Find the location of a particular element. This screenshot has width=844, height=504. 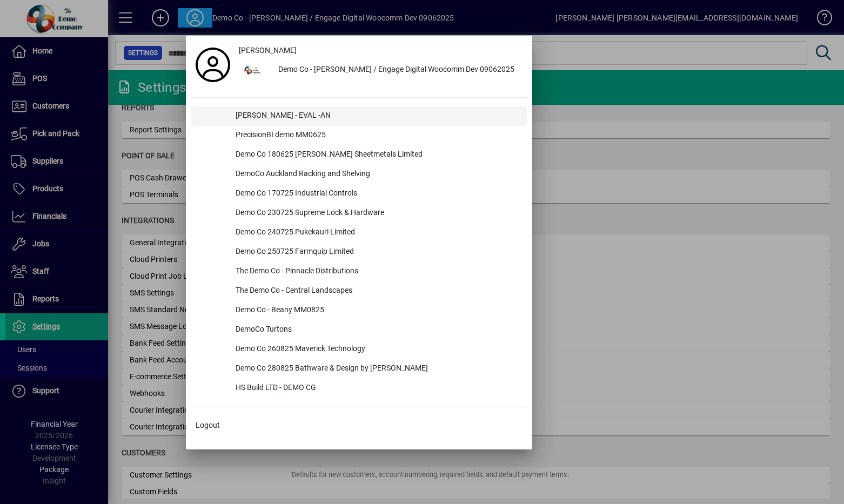

button: Demo Co 170725 Industrial Controls is located at coordinates (359, 194).